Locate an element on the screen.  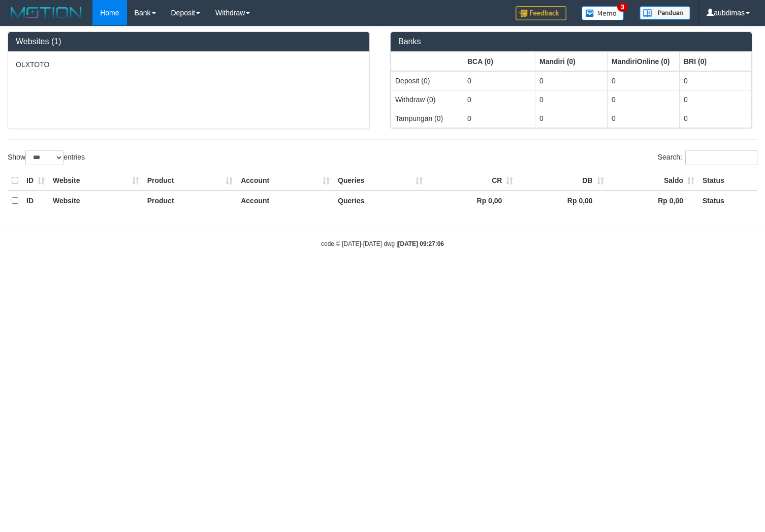
th: Saldo is located at coordinates (653, 180).